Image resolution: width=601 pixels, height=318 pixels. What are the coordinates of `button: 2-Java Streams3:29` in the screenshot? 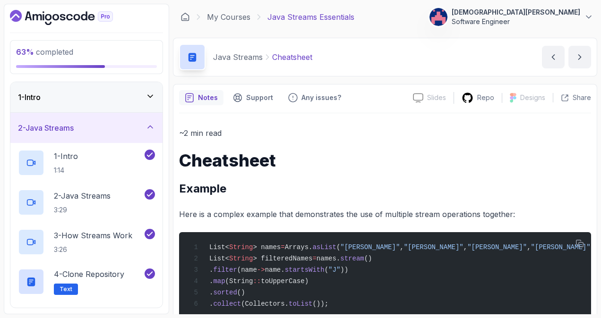 It's located at (86, 203).